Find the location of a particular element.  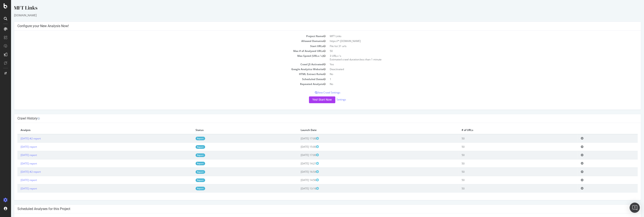

td: Start URLs is located at coordinates (161, 46).